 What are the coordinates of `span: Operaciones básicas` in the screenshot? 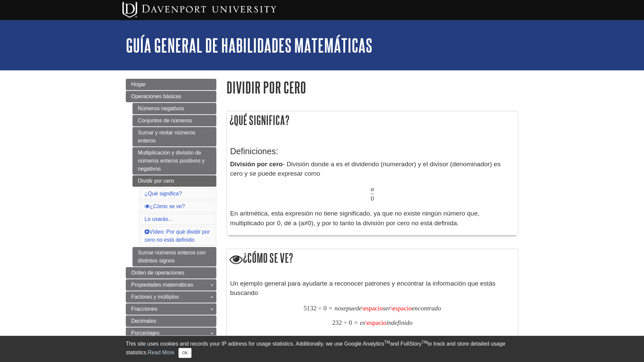 It's located at (156, 96).